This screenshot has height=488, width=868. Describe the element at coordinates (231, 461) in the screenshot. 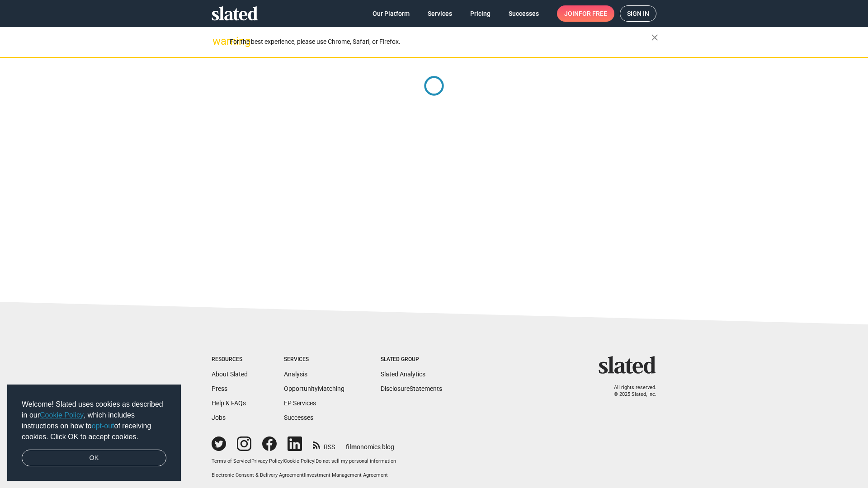

I see `a: Terms of Service` at that location.